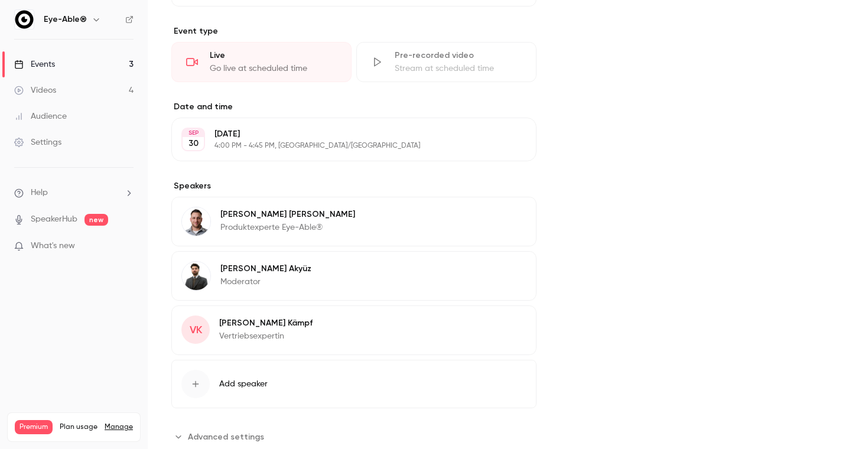 The image size is (868, 449). What do you see at coordinates (54, 219) in the screenshot?
I see `a: SpeakerHub` at bounding box center [54, 219].